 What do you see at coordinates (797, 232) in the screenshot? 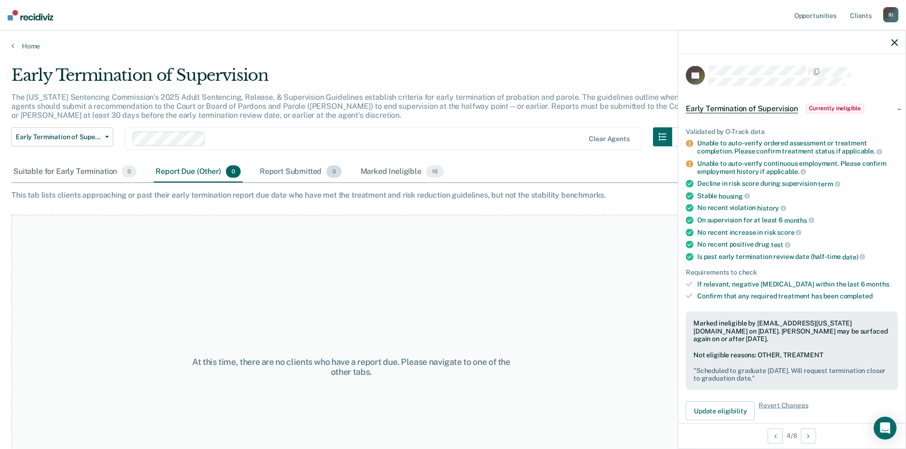
I see `div: No recent increase in risk` at bounding box center [797, 232].